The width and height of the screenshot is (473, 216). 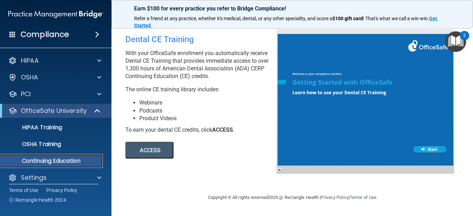 What do you see at coordinates (455, 41) in the screenshot?
I see `button: Open Resource Center, 2 new notifications` at bounding box center [455, 41].